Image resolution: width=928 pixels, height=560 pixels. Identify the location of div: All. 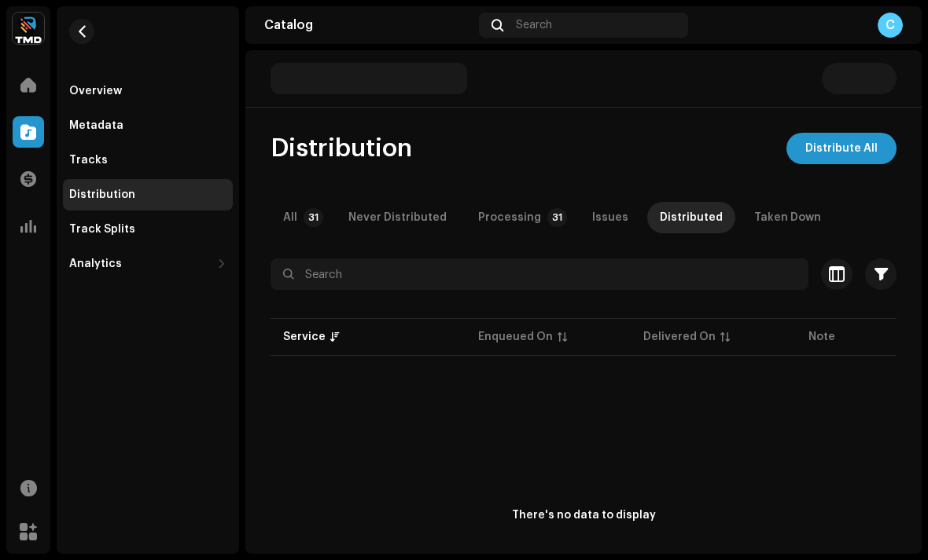
(290, 218).